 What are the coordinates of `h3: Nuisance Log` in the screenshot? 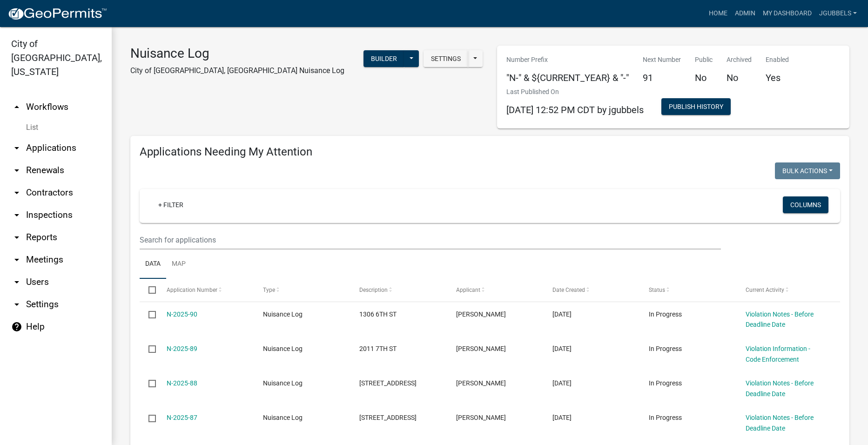 It's located at (238, 54).